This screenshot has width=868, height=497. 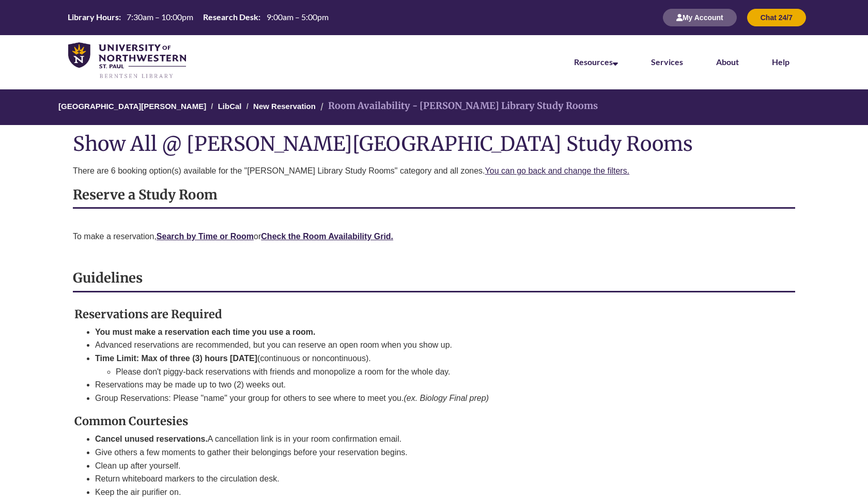 What do you see at coordinates (434, 236) in the screenshot?
I see `p: To make a reservation, or` at bounding box center [434, 236].